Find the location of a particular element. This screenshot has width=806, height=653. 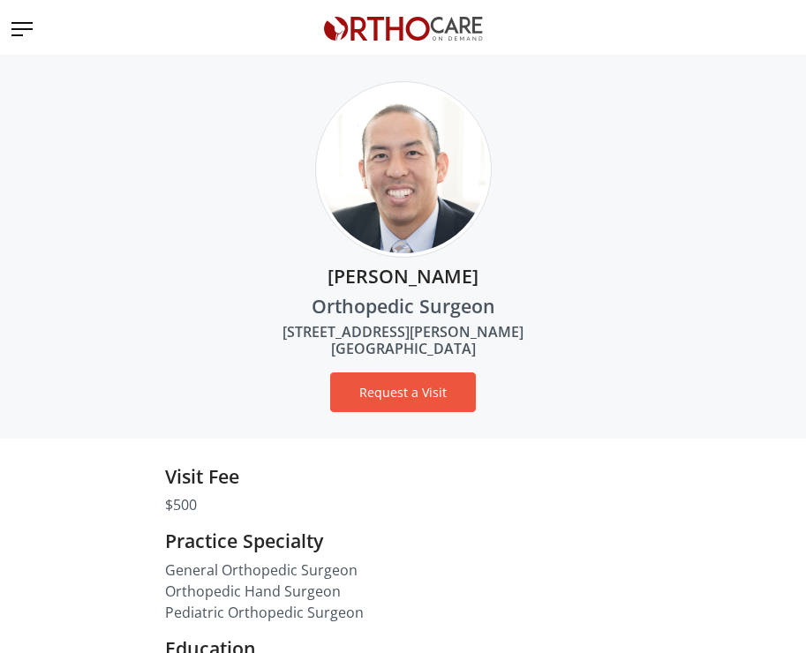

img: 1517792729_james-chen.jpg is located at coordinates (404, 170).